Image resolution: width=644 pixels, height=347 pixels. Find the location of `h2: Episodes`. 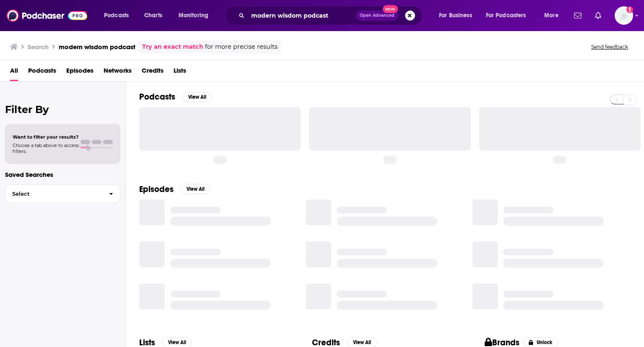

h2: Episodes is located at coordinates (156, 189).